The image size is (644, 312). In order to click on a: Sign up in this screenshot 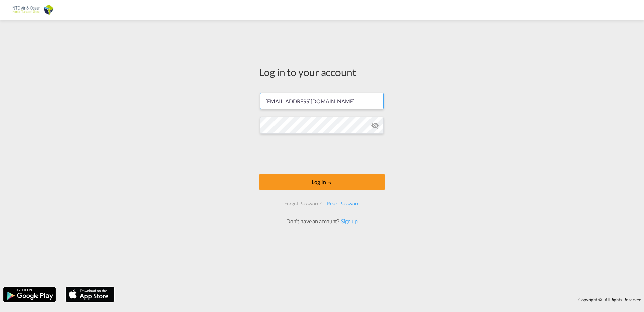, I will do `click(349, 220)`.